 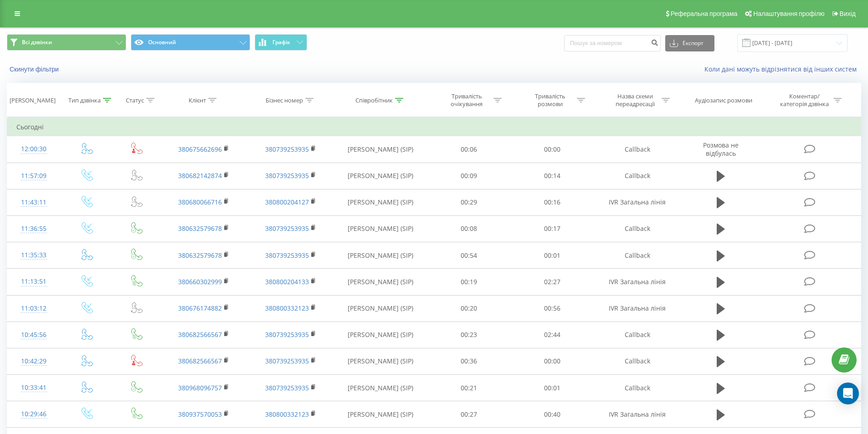 I want to click on td: 00:23, so click(x=469, y=334).